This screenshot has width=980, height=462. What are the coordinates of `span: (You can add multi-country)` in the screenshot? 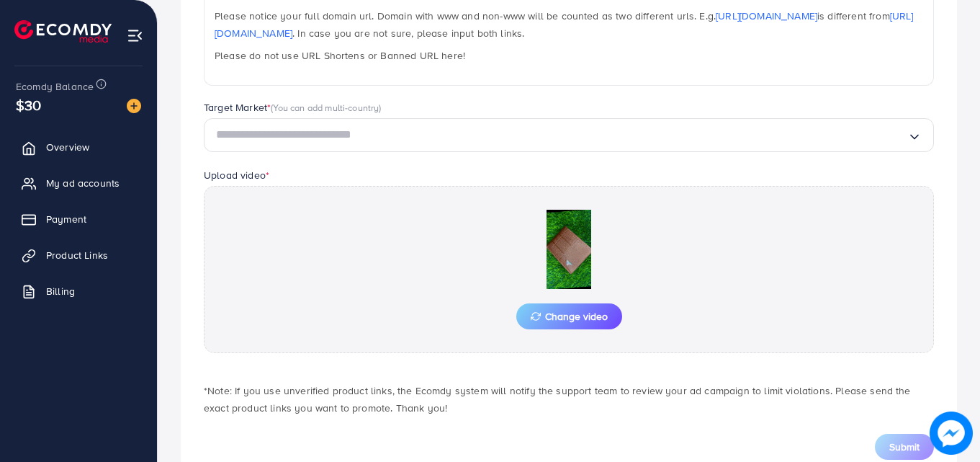 It's located at (326, 108).